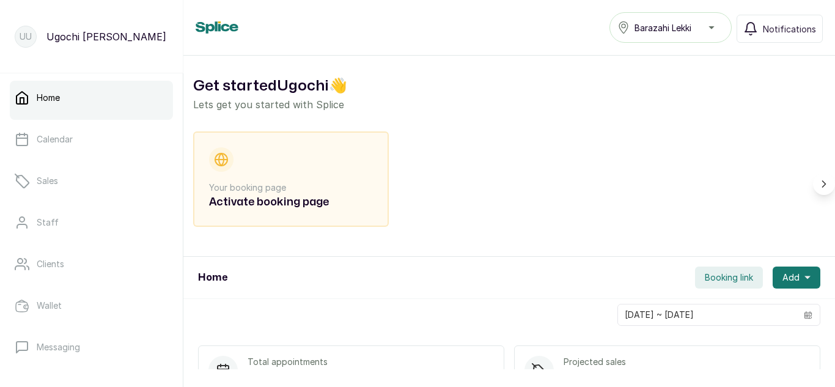 This screenshot has height=387, width=835. What do you see at coordinates (789, 29) in the screenshot?
I see `span: Notifications` at bounding box center [789, 29].